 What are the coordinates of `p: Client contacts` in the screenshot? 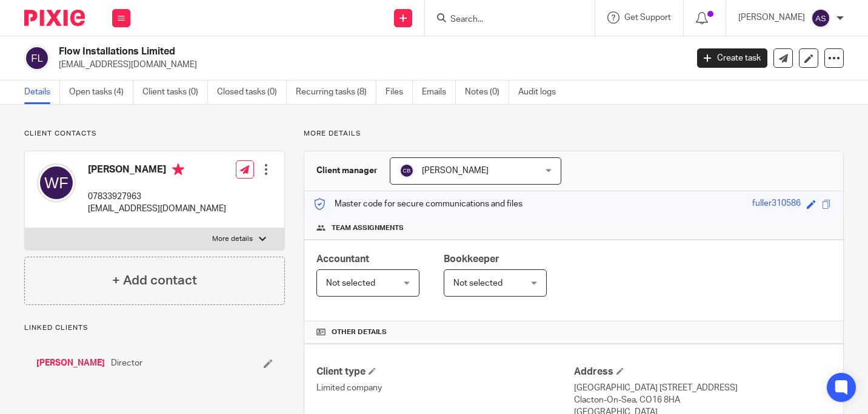 It's located at (154, 134).